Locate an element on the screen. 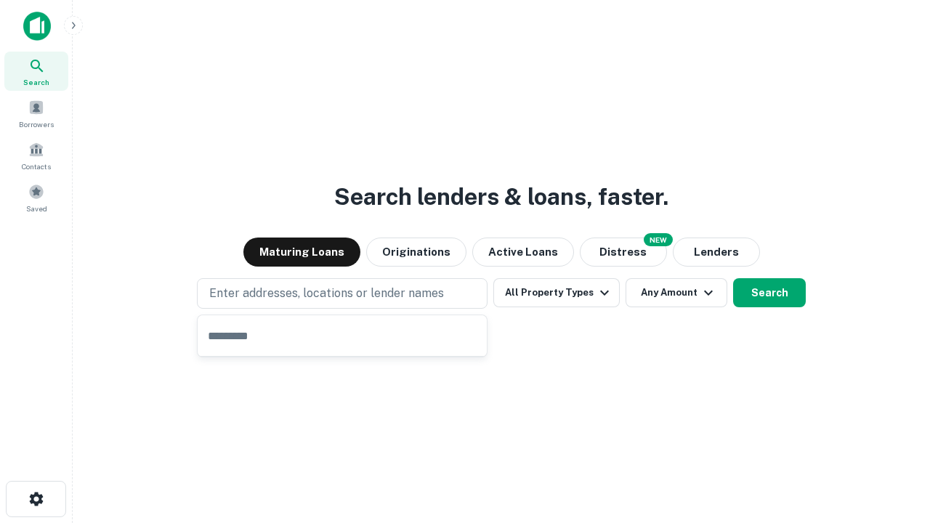 This screenshot has height=523, width=930. span: Search is located at coordinates (36, 82).